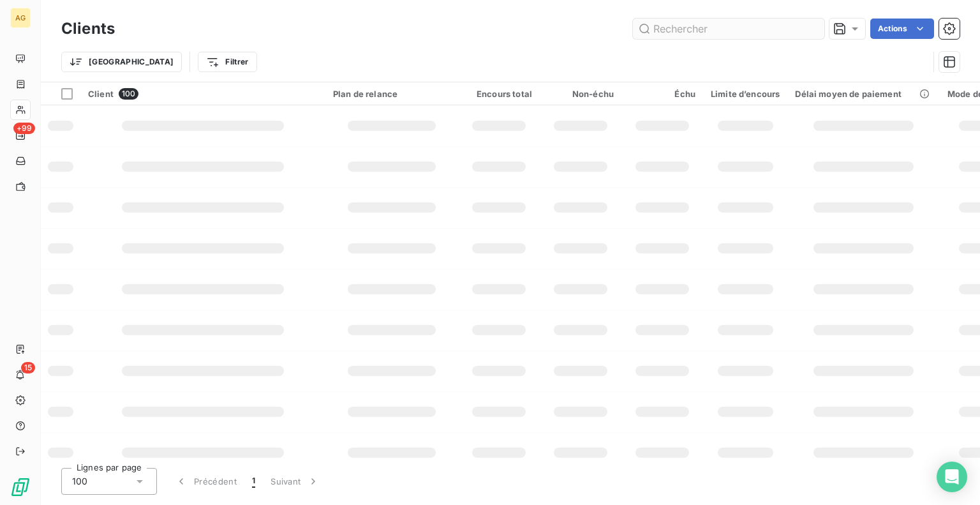 The height and width of the screenshot is (505, 980). Describe the element at coordinates (662, 94) in the screenshot. I see `div: Échu` at that location.